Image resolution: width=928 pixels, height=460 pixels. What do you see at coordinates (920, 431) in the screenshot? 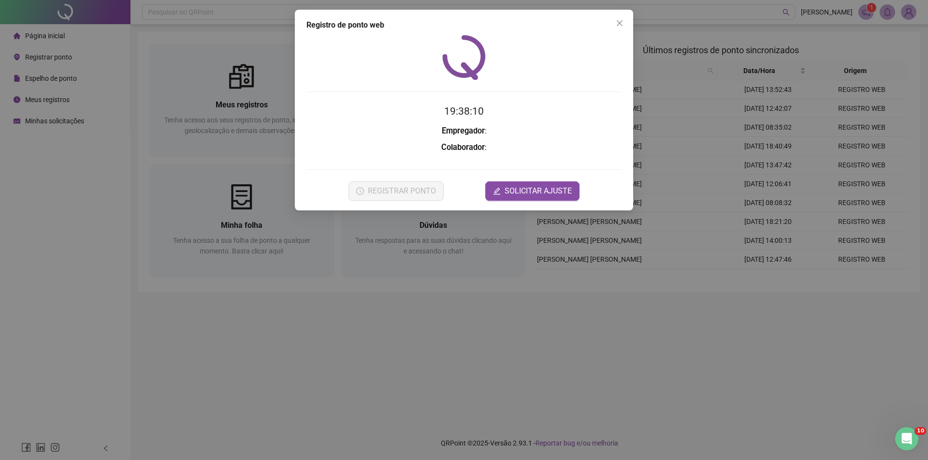
I see `span: 10` at bounding box center [920, 431].